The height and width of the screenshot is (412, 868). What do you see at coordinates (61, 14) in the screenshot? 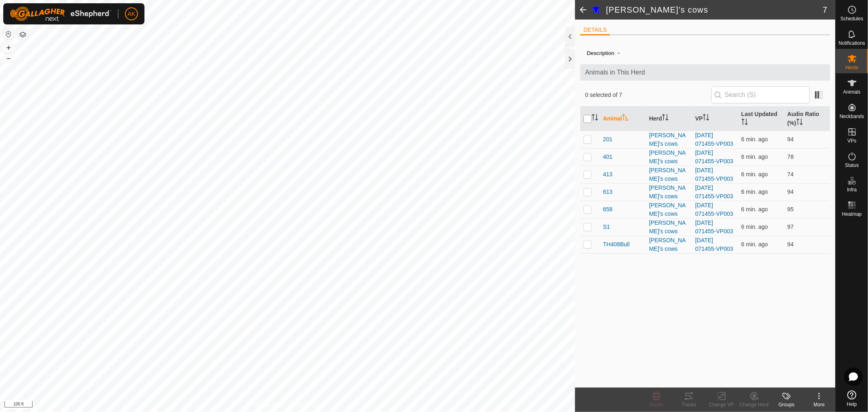
I see `img: Gallagher Logo` at bounding box center [61, 14].